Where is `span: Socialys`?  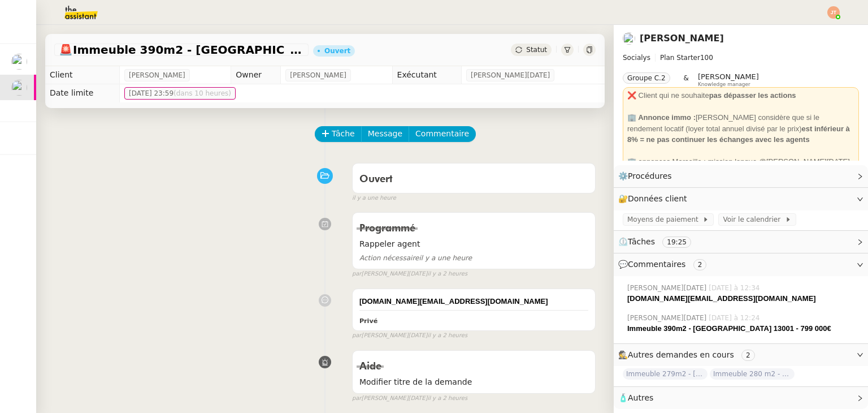 span: Socialys is located at coordinates (636, 58).